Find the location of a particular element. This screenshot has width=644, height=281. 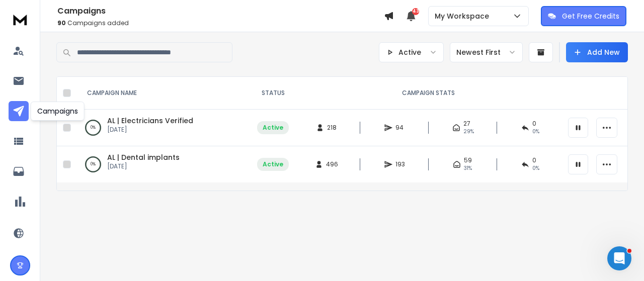

span: 218 is located at coordinates (332, 128).